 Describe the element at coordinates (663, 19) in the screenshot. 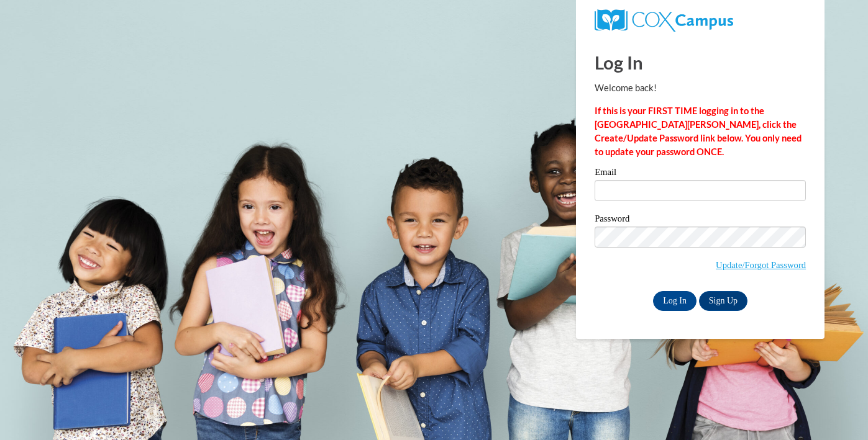

I see `a: COX Campus` at that location.